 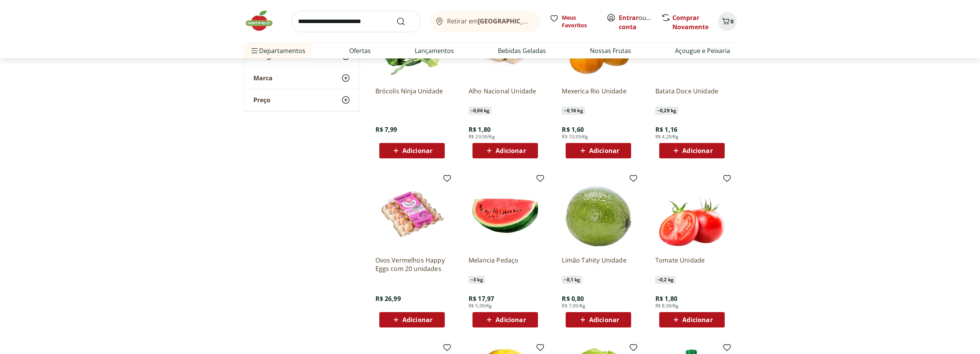 What do you see at coordinates (573, 299) in the screenshot?
I see `span: R$ 0,80` at bounding box center [573, 299].